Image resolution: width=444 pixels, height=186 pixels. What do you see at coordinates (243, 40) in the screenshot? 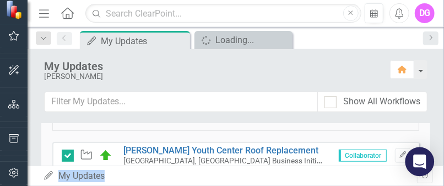
I see `a: Loading...` at bounding box center [243, 40].